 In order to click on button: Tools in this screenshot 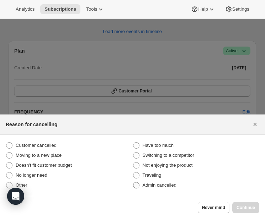, I will do `click(95, 9)`.